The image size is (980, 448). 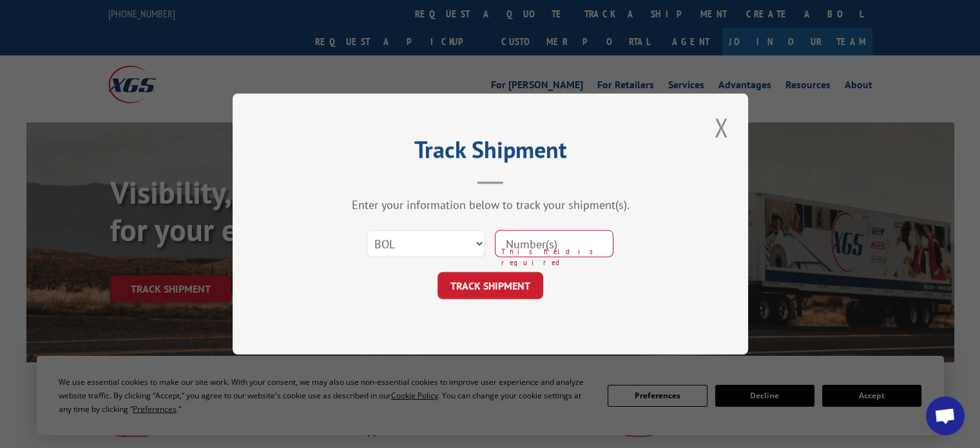 I want to click on a: Open chat, so click(x=946, y=416).